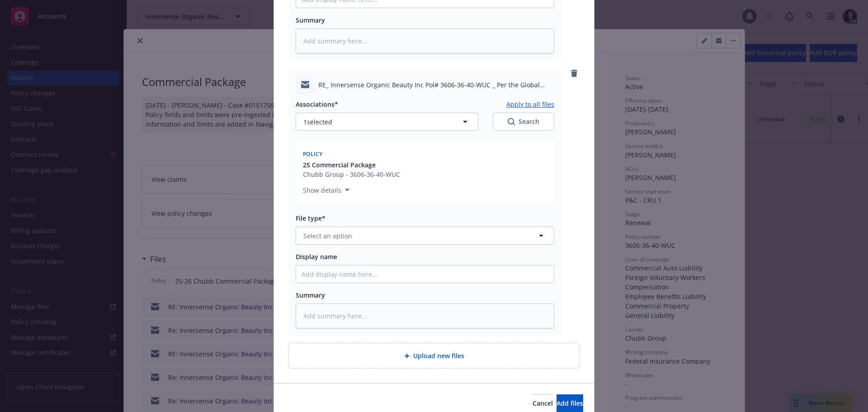  Describe the element at coordinates (310, 295) in the screenshot. I see `span: Summary` at that location.